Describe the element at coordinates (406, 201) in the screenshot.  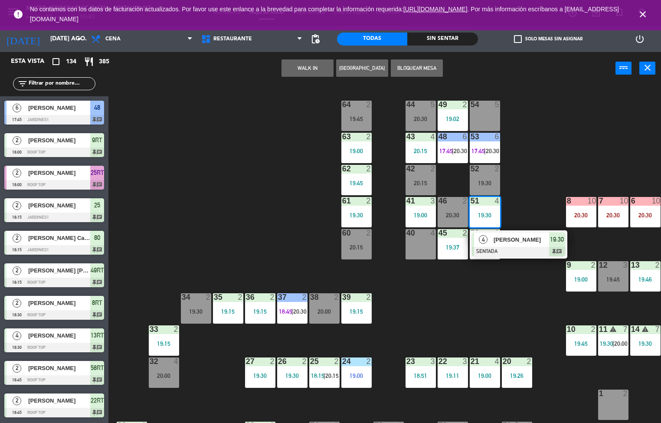
I see `div: 41` at that location.